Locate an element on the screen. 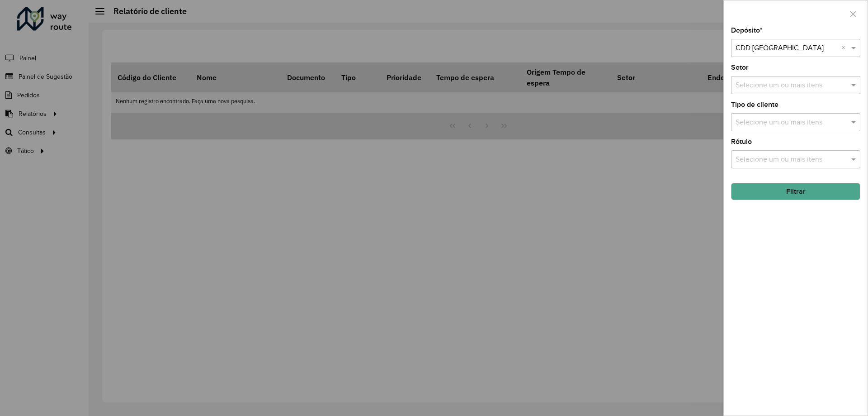  label: Tipo de cliente is located at coordinates (754, 105).